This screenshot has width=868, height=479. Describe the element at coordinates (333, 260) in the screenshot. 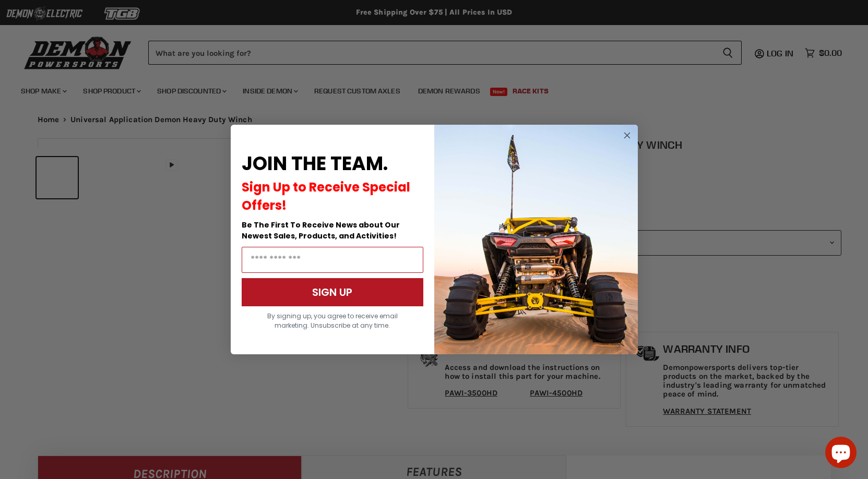

I see `input: Email Address` at that location.